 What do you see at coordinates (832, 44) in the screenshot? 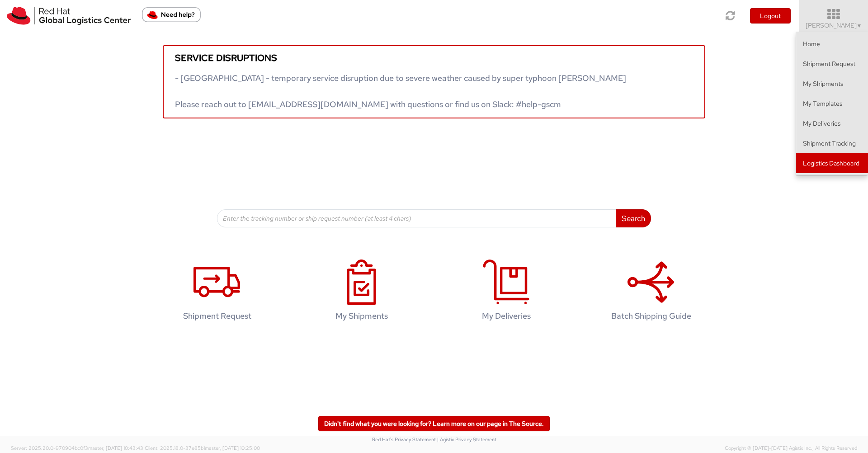
I see `a: Home` at bounding box center [832, 44].